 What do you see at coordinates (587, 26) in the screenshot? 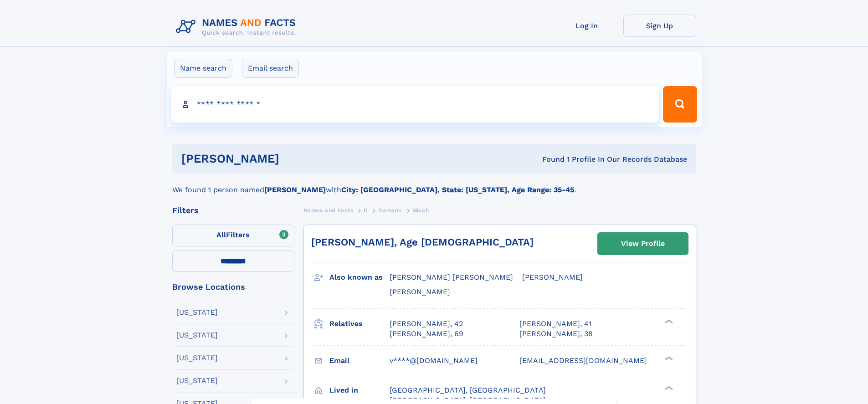
I see `a: Log In` at bounding box center [587, 26].